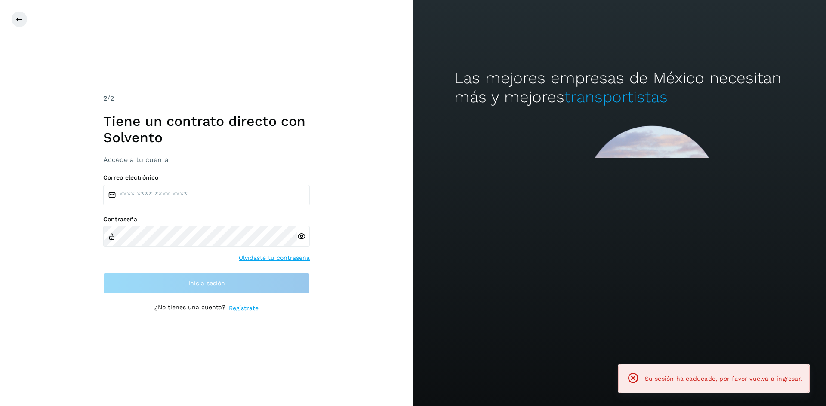 This screenshot has width=826, height=406. Describe the element at coordinates (105, 98) in the screenshot. I see `span: 2` at that location.